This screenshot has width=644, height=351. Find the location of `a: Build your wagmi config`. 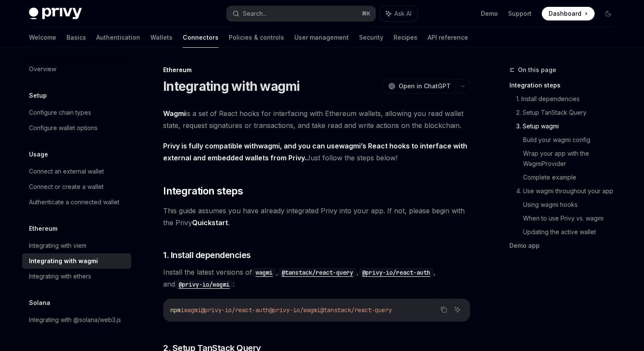

a: Build your wagmi config is located at coordinates (573, 139).